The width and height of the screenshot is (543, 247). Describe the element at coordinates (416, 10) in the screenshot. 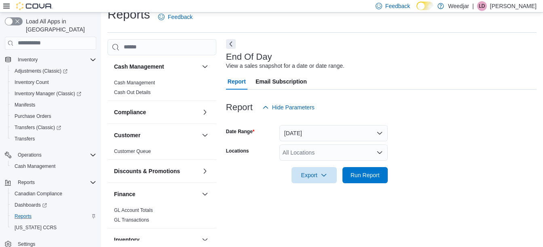

I see `span: Dark Mode` at that location.